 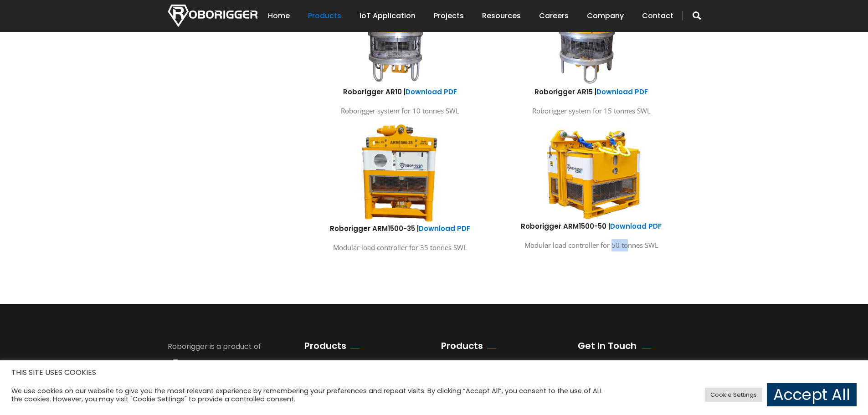 I want to click on a: Accept All, so click(x=812, y=395).